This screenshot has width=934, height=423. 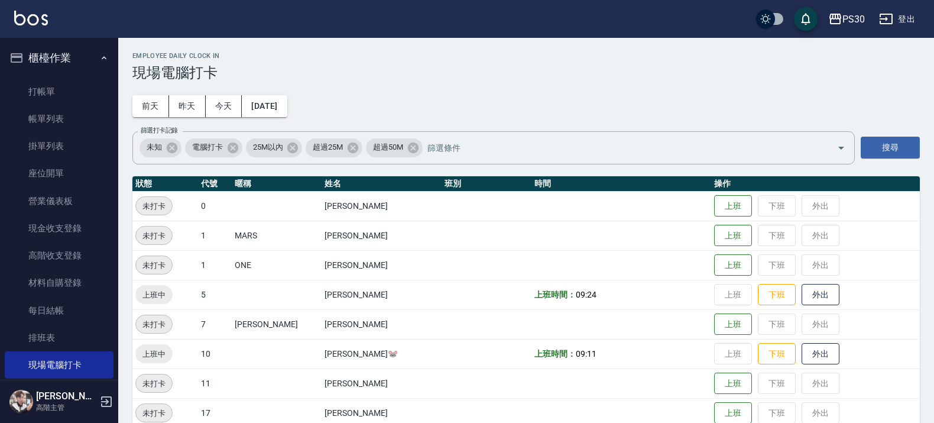 I want to click on a: 高階收支登錄, so click(x=59, y=255).